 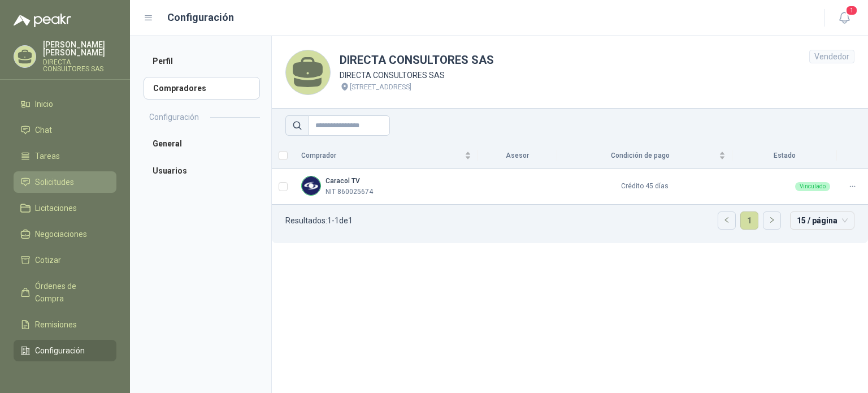 What do you see at coordinates (54, 182) in the screenshot?
I see `span: Solicitudes` at bounding box center [54, 182].